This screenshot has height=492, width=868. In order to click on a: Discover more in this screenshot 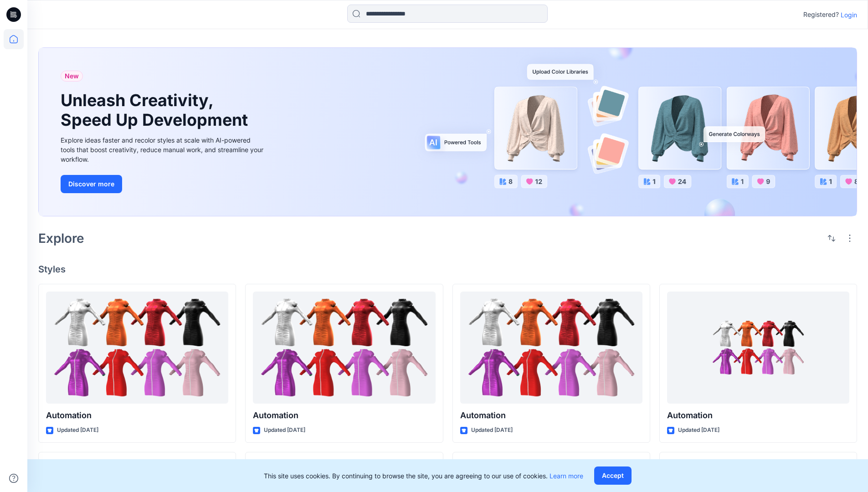, I will do `click(163, 184)`.